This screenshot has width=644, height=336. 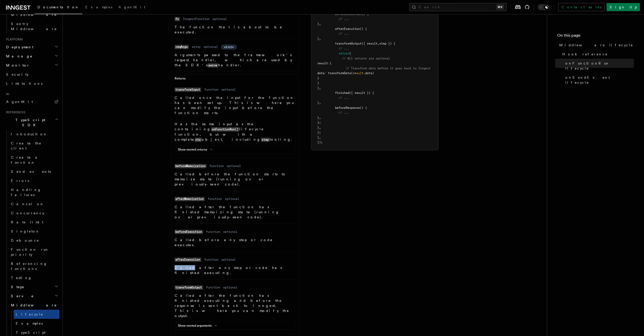 What do you see at coordinates (198, 326) in the screenshot?
I see `button: Show nested arguments` at bounding box center [198, 326].